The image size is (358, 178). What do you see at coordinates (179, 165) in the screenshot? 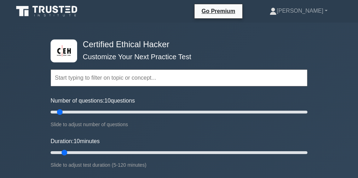
I see `div: Slide to adjust test duration (5-120 minutes)` at bounding box center [179, 165].